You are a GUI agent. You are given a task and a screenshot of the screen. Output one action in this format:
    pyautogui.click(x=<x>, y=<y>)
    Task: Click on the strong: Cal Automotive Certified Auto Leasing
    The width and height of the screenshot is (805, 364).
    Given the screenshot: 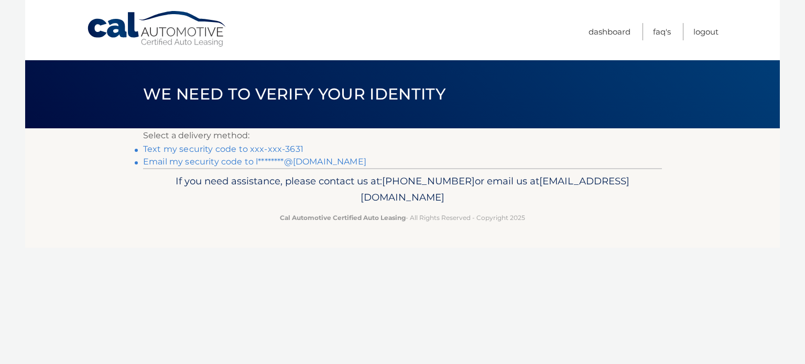 What is the action you would take?
    pyautogui.click(x=343, y=218)
    